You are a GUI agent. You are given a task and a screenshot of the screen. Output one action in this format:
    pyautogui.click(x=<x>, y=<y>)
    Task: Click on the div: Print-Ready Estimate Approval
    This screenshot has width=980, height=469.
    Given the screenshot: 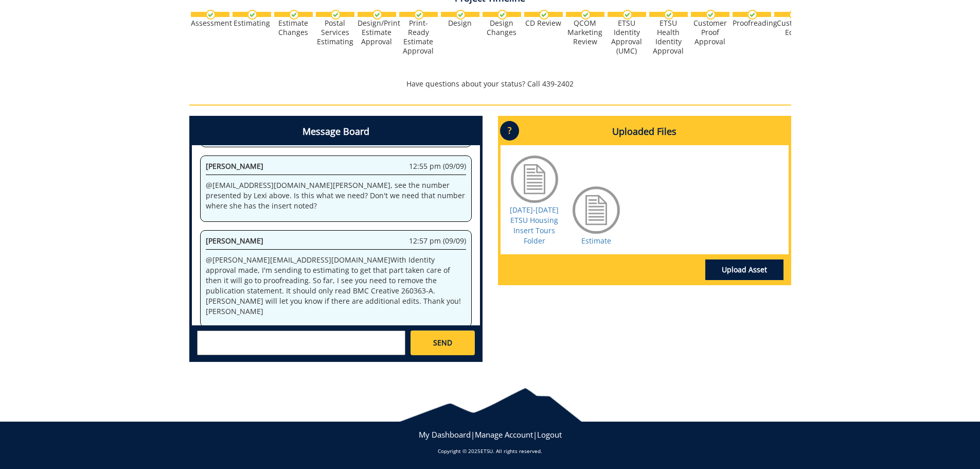 What is the action you would take?
    pyautogui.click(x=418, y=37)
    